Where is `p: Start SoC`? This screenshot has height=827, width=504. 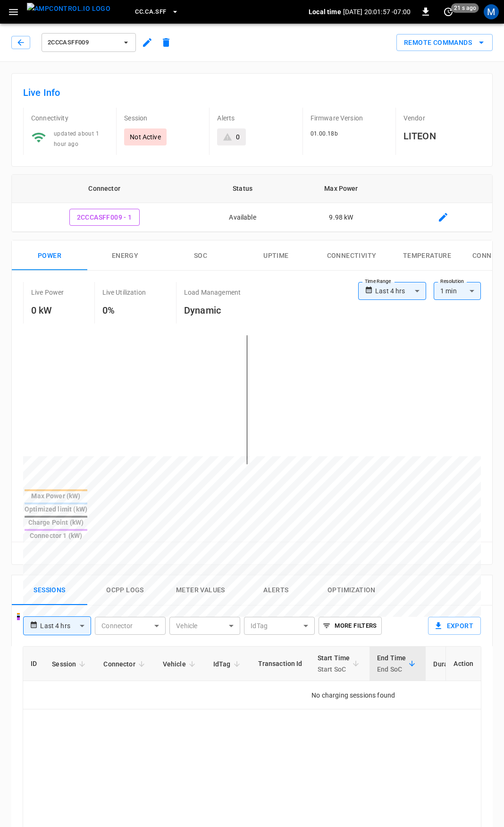 p: Start SoC is located at coordinates (333, 669).